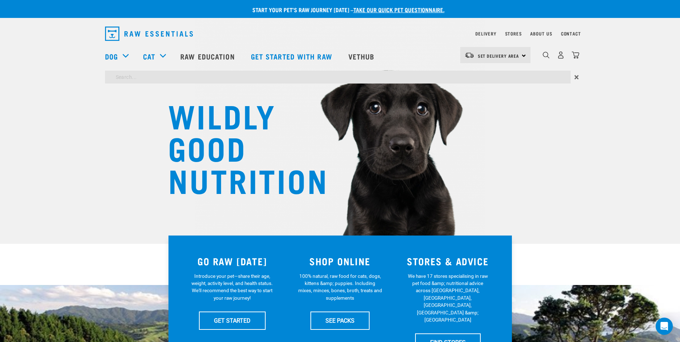  What do you see at coordinates (340, 320) in the screenshot?
I see `a: SEE PACKS` at bounding box center [340, 320].